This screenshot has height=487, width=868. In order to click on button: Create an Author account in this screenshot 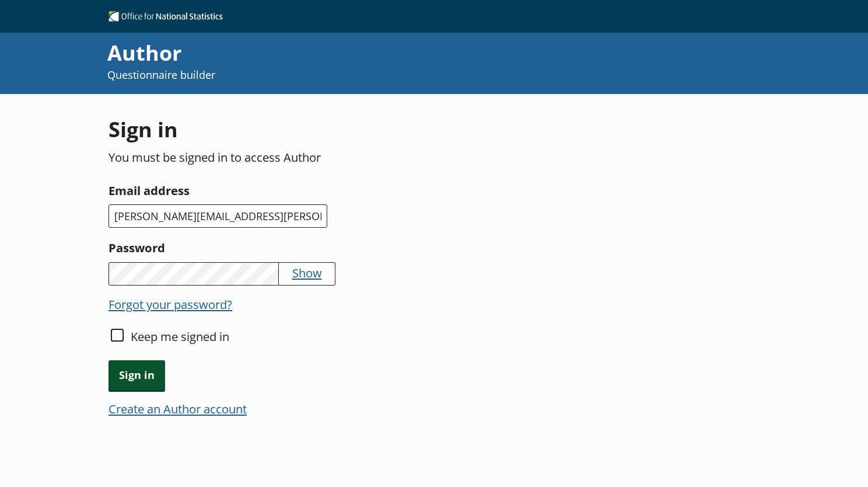, I will do `click(178, 408)`.